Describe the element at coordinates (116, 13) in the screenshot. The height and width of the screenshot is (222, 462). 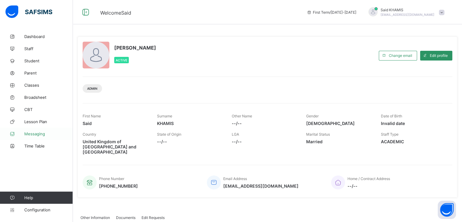
I see `span: Welcome Said` at that location.